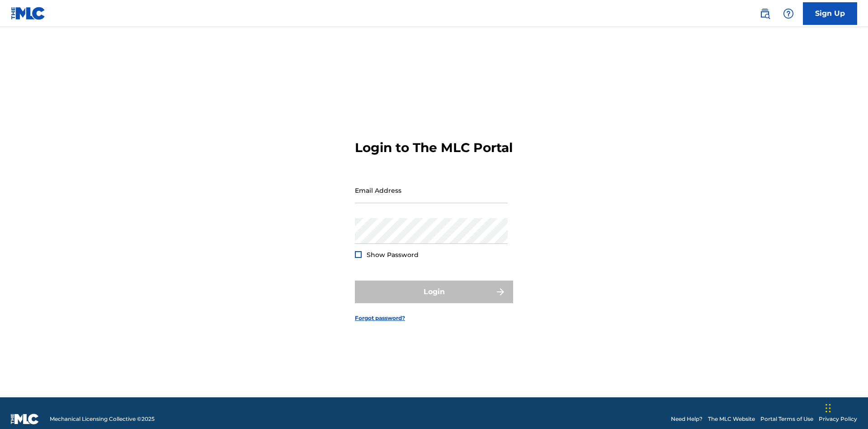 This screenshot has height=429, width=868. I want to click on span: Mechanical Licensing Collective © 2025, so click(102, 419).